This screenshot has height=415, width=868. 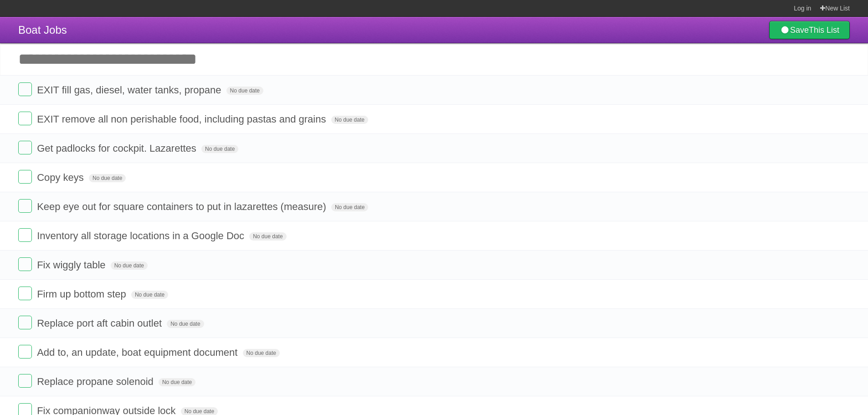 What do you see at coordinates (100, 323) in the screenshot?
I see `span: Replace port aft cabin outlet` at bounding box center [100, 323].